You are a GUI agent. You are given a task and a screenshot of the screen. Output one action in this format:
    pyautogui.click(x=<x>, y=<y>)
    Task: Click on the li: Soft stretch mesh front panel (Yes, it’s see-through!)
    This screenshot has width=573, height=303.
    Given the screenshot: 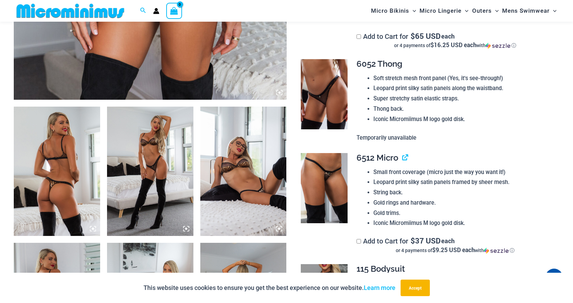 What is the action you would take?
    pyautogui.click(x=463, y=78)
    